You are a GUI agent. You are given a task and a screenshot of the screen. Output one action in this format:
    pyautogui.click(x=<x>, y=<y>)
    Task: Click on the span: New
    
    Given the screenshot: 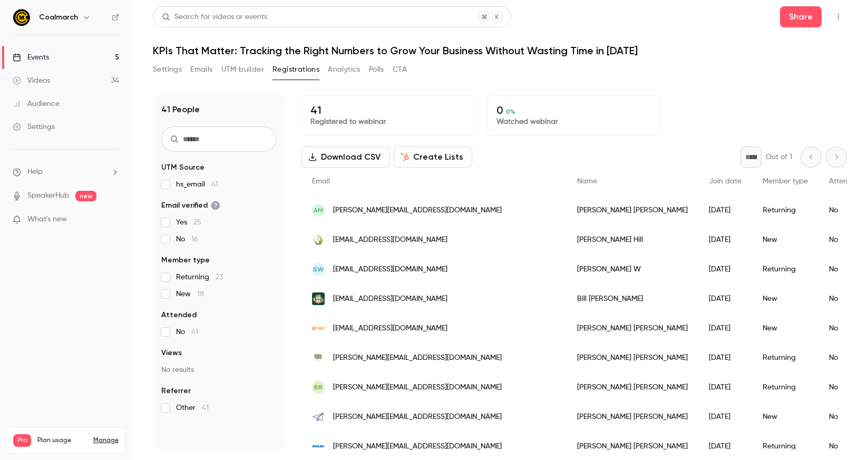 What is the action you would take?
    pyautogui.click(x=190, y=294)
    